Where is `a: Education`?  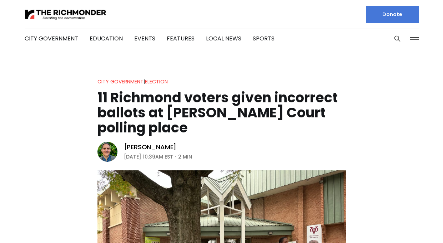
a: Education is located at coordinates (106, 38).